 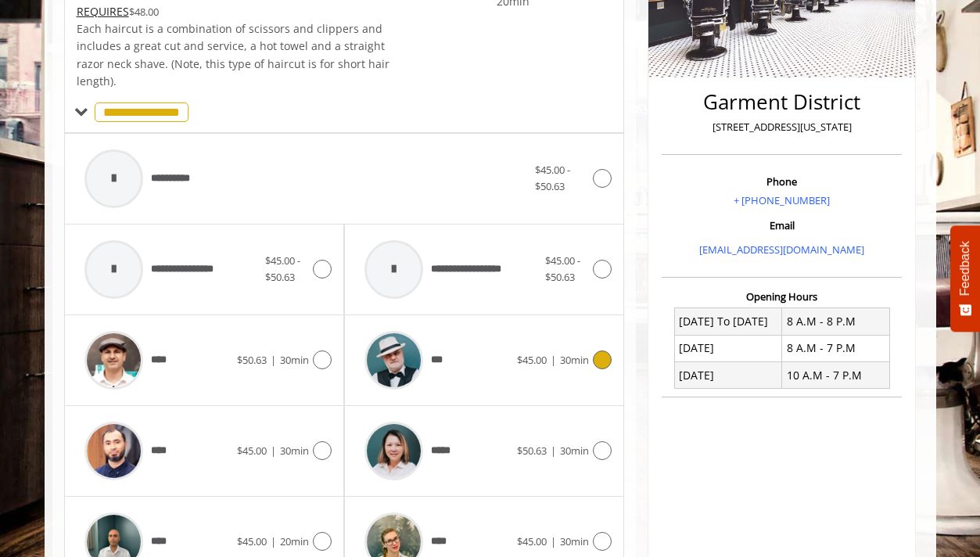 I want to click on span: Each haircut is a combination of scissors and clippers and includes a great cut and service, a ho..., so click(x=233, y=55).